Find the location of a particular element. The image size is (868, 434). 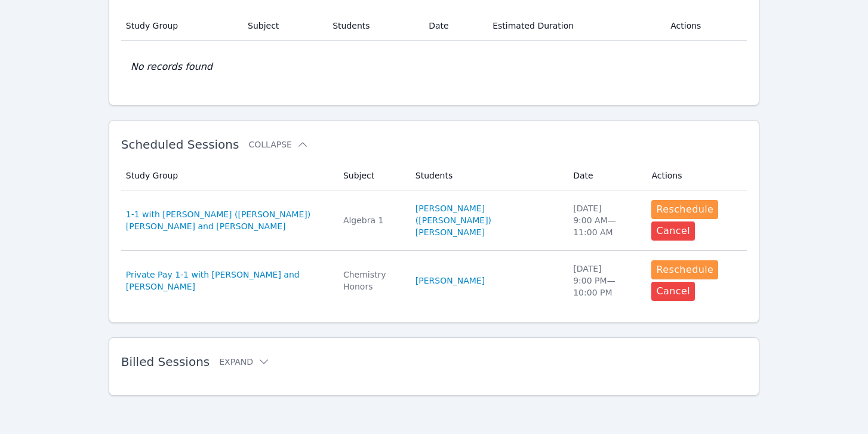

span: Scheduled Sessions is located at coordinates (180, 144).